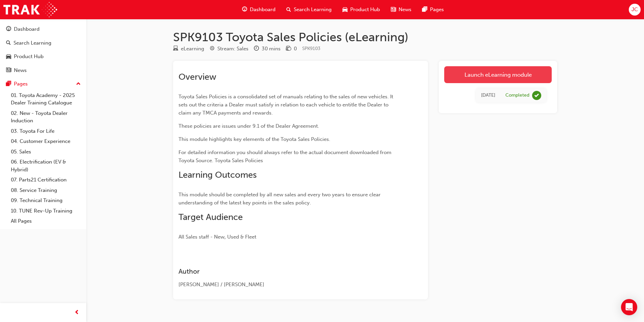 The image size is (644, 322). Describe the element at coordinates (365, 37) in the screenshot. I see `h1: SPK9103 Toyota Sales Policies (eLearning)` at that location.